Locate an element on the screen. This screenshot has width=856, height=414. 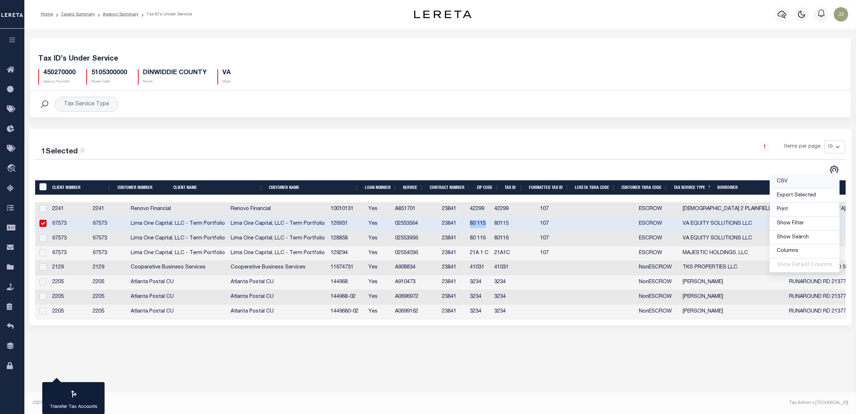
td: A0696972 is located at coordinates (415, 297).